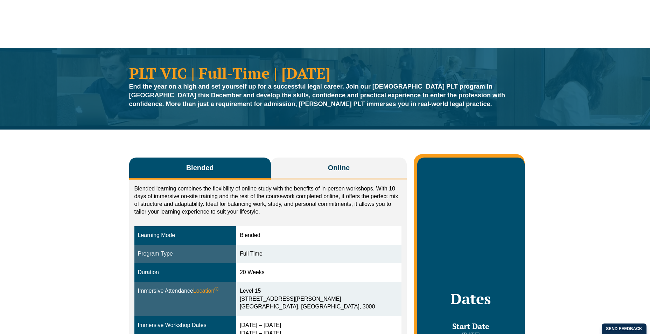 The height and width of the screenshot is (334, 650). I want to click on div: Learning Mode, so click(185, 235).